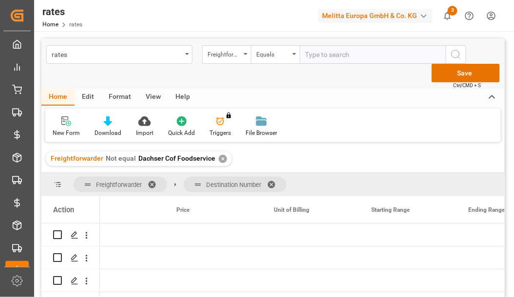 Image resolution: width=514 pixels, height=297 pixels. Describe the element at coordinates (261, 133) in the screenshot. I see `div: File Browser` at that location.